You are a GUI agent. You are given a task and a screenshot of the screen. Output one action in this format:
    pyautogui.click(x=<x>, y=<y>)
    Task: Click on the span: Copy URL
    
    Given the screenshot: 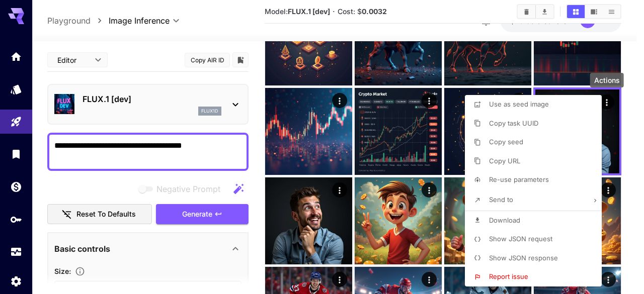 What is the action you would take?
    pyautogui.click(x=505, y=161)
    